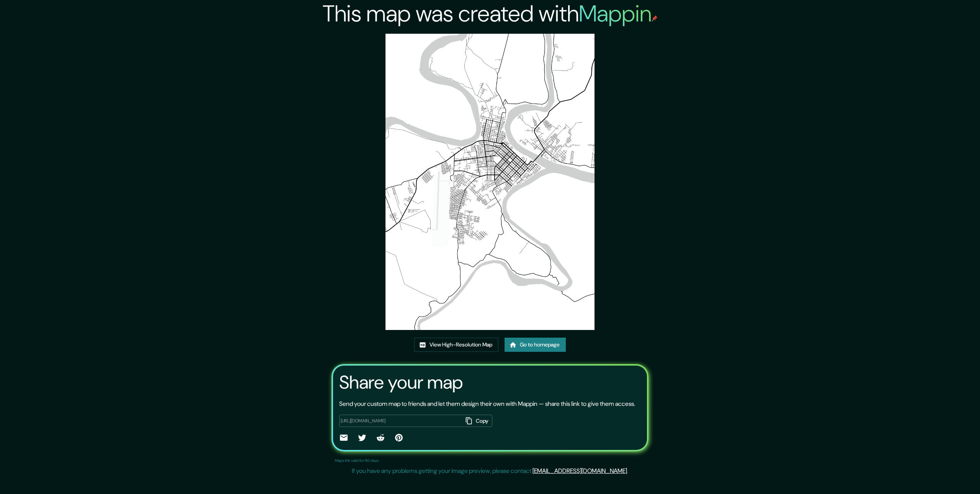 This screenshot has height=494, width=980. I want to click on p: Send your custom map to friends and let them design their own with Mappin — share this link to gi..., so click(487, 403).